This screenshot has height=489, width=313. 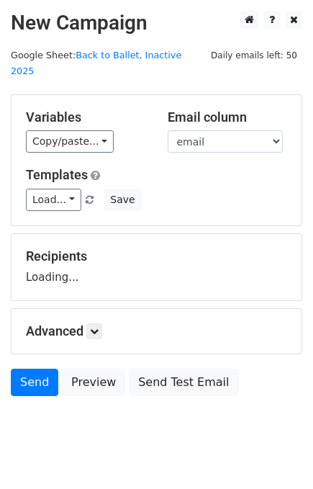 What do you see at coordinates (156, 267) in the screenshot?
I see `div: Loading...` at bounding box center [156, 267].